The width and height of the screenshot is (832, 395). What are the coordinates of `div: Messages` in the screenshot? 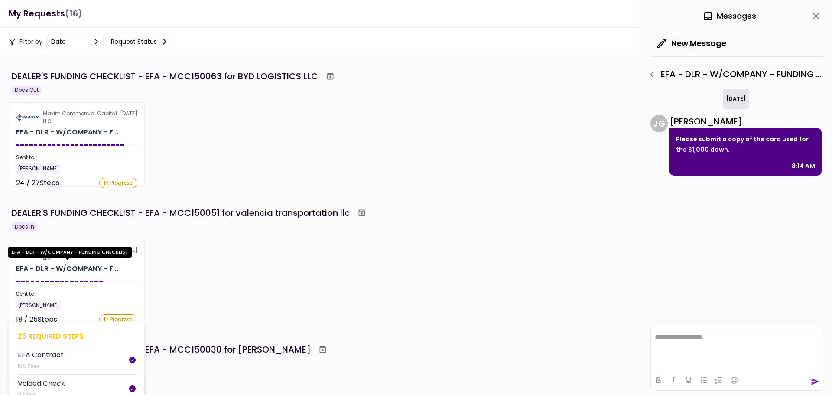 It's located at (729, 16).